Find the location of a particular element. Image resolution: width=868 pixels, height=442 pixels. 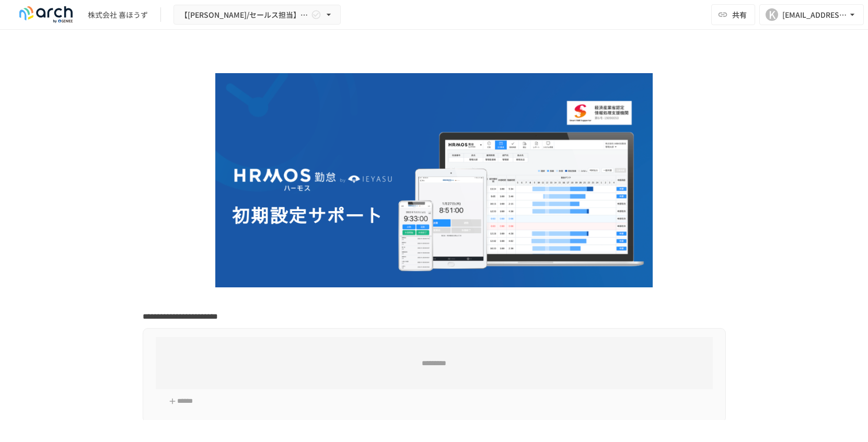

span: 共有 is located at coordinates (739, 14).